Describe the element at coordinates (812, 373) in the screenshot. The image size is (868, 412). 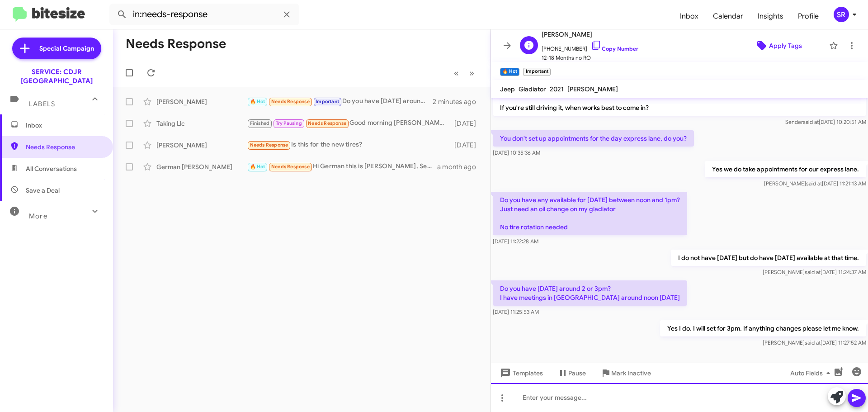
I see `span: Auto Fields` at that location.